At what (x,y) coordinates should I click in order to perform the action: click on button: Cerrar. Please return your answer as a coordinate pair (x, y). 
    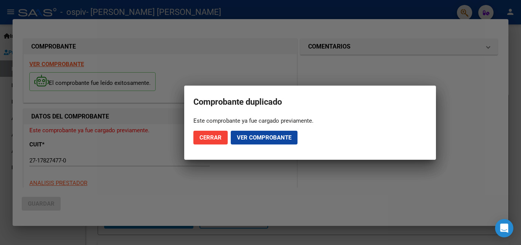
    Looking at the image, I should click on (211, 137).